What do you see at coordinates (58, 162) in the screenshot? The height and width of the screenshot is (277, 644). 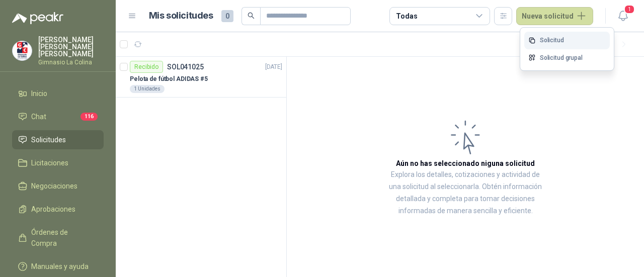 I see `a: Licitaciones` at bounding box center [58, 162].